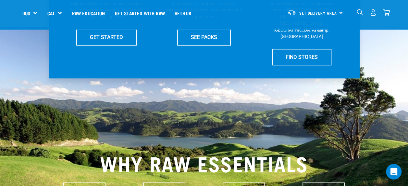 The height and width of the screenshot is (186, 408). I want to click on div: Open Intercom Messenger, so click(393, 171).